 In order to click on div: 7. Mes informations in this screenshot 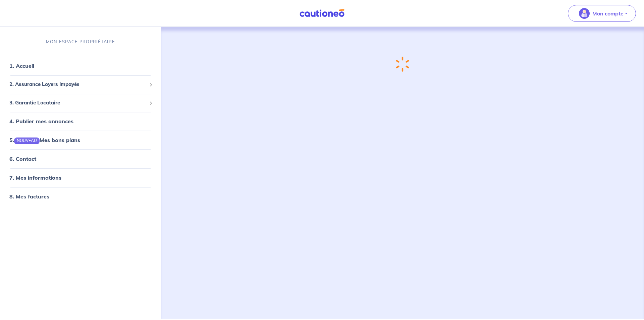, I will do `click(81, 178)`.